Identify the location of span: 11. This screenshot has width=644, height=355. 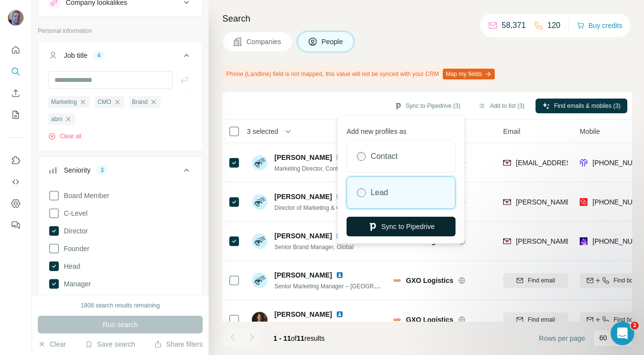
(301, 339).